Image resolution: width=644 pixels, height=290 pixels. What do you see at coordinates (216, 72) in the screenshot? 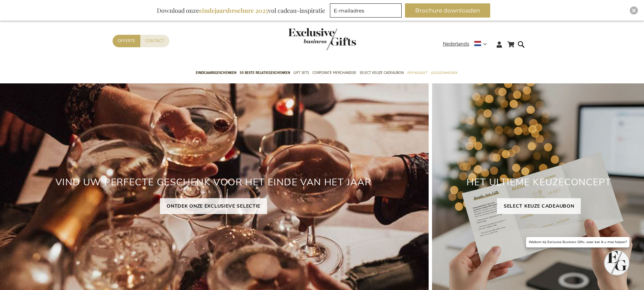
I see `span: Eindejaarsgeschenken` at bounding box center [216, 72].